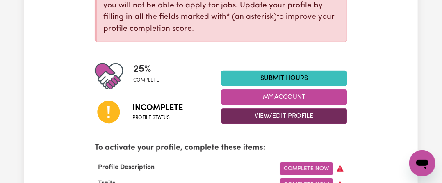  Describe the element at coordinates (146, 80) in the screenshot. I see `span: complete` at that location.